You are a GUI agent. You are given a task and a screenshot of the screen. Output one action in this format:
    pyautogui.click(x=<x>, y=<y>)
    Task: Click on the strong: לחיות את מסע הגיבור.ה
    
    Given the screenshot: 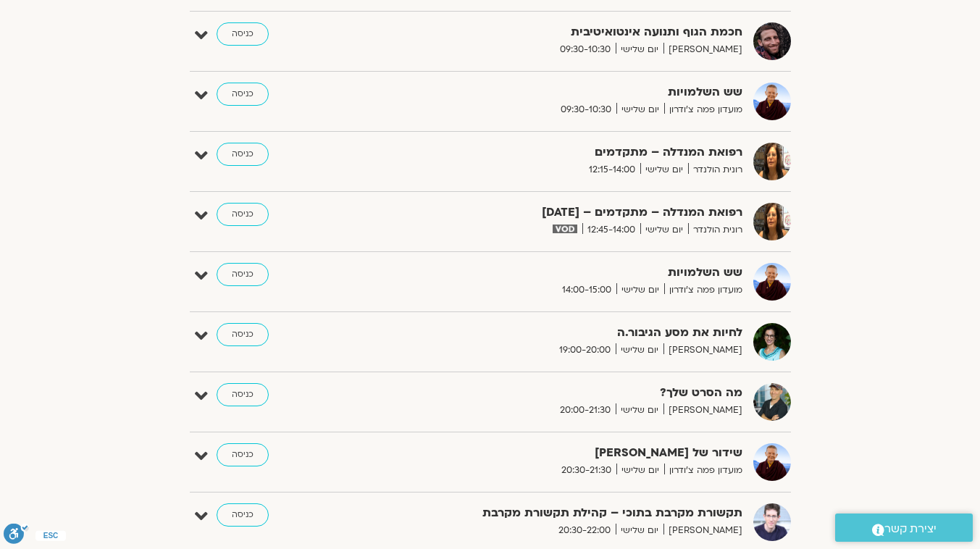 What is the action you would take?
    pyautogui.click(x=565, y=332)
    